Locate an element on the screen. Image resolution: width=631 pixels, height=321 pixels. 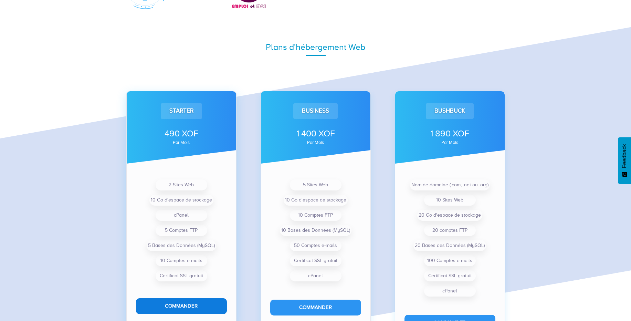
li: 50 Comptes e-mails is located at coordinates (316, 245).